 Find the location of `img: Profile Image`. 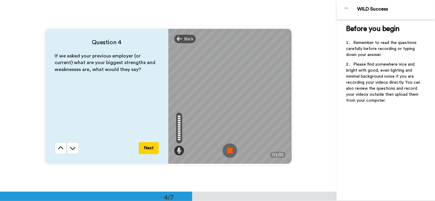

img: Profile Image is located at coordinates (347, 10).